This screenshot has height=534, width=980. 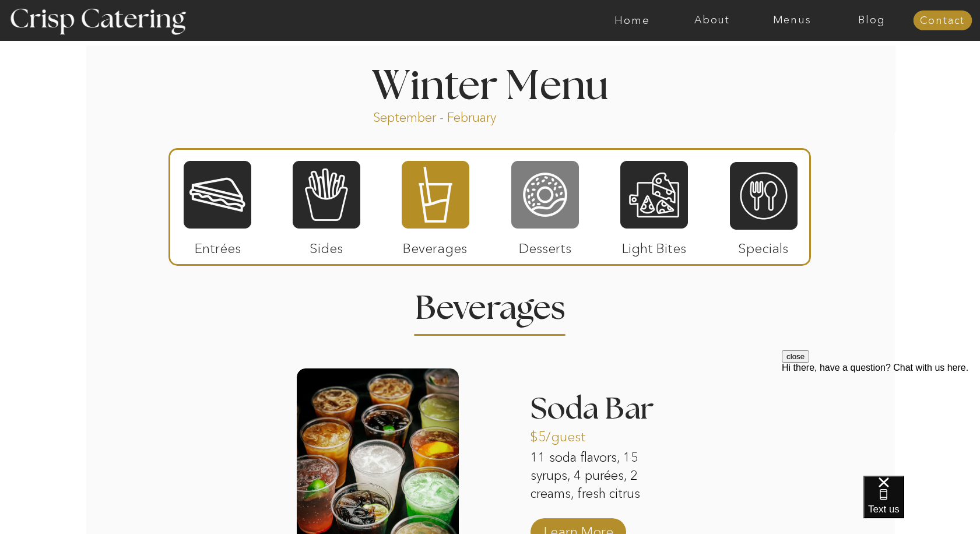 What do you see at coordinates (871, 21) in the screenshot?
I see `nav: Blog` at bounding box center [871, 21].